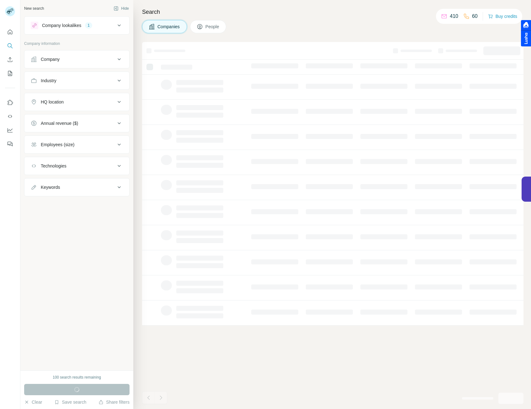 This screenshot has width=531, height=409. What do you see at coordinates (332, 12) in the screenshot?
I see `h4: Search` at bounding box center [332, 12].